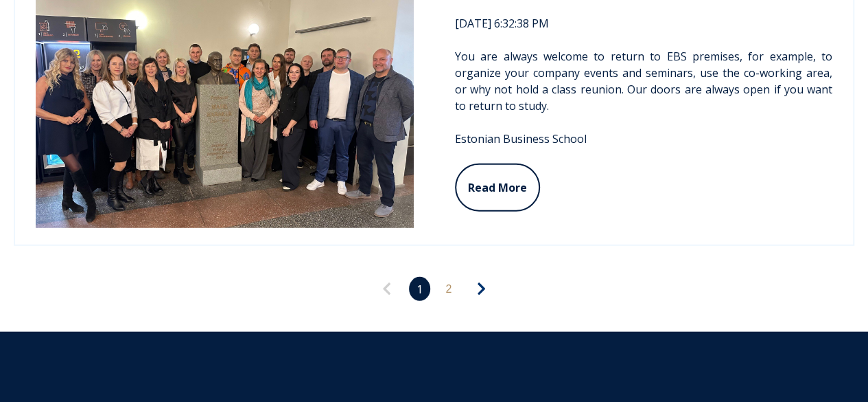  Describe the element at coordinates (434, 289) in the screenshot. I see `nav: Pagination` at that location.